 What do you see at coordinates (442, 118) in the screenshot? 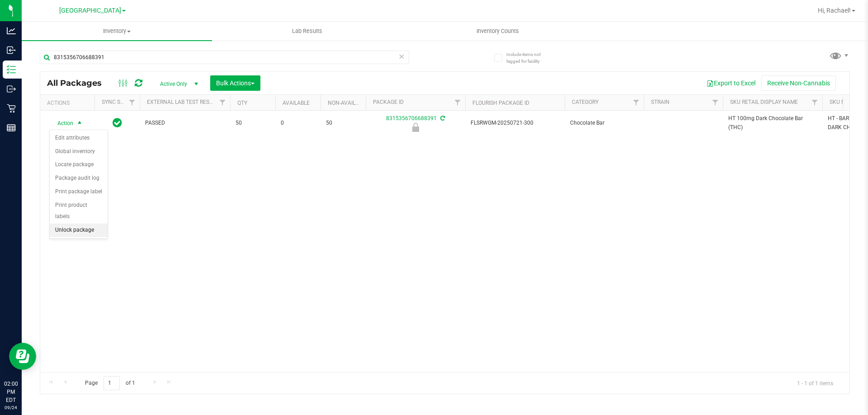
I see `span: Sync from Compliance System` at bounding box center [442, 118].